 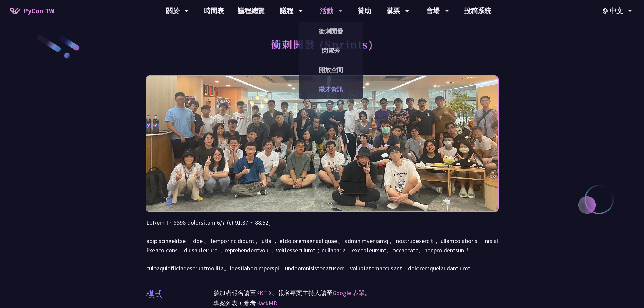 What do you see at coordinates (32, 11) in the screenshot?
I see `a: PyCon TW` at bounding box center [32, 11].